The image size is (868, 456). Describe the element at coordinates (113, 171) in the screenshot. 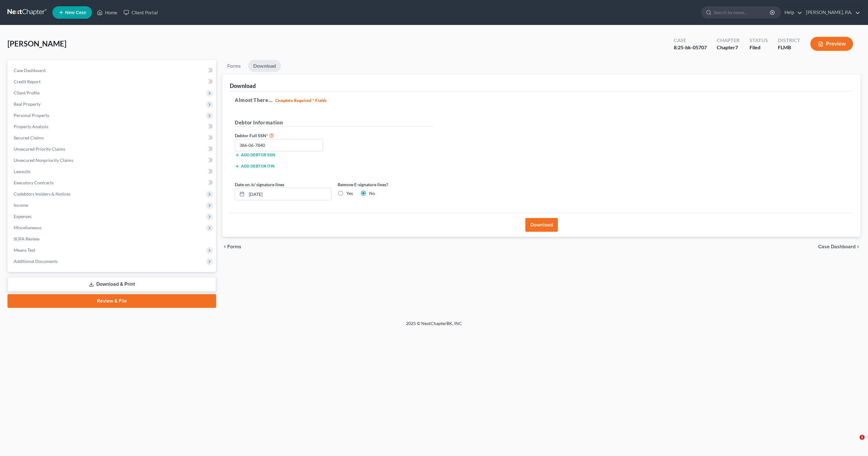

I see `a: Lawsuits` at that location.